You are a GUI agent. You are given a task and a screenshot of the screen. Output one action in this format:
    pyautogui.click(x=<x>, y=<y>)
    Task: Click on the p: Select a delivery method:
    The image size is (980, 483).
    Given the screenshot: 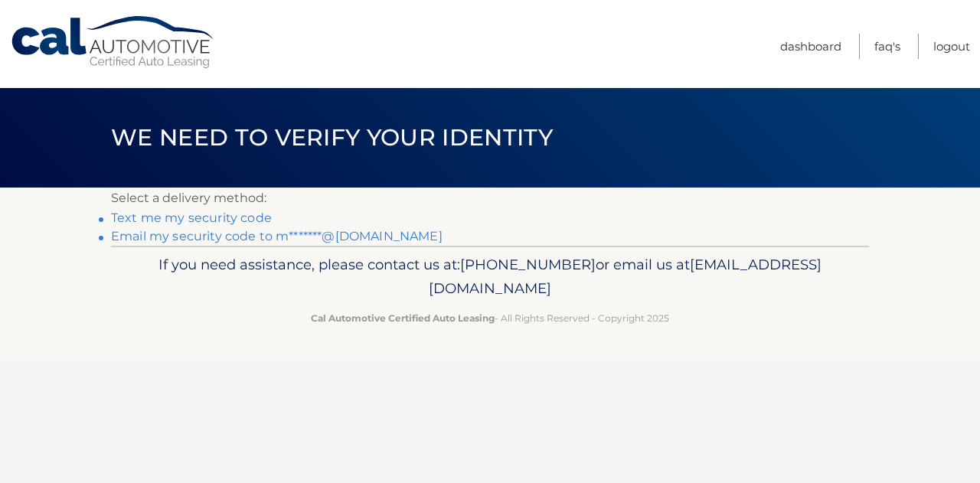 What is the action you would take?
    pyautogui.click(x=490, y=198)
    